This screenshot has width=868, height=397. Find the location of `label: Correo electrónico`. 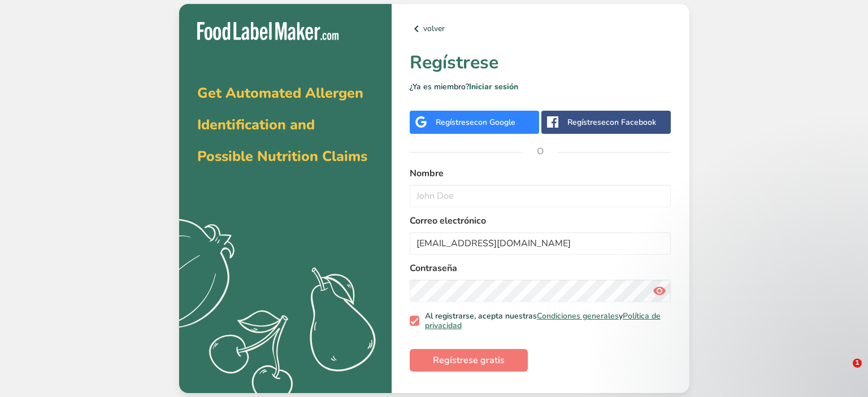

label: Correo electrónico is located at coordinates (540, 221).